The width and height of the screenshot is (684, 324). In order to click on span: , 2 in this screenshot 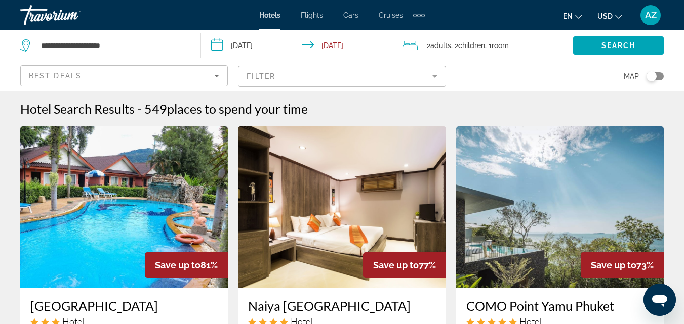, I will do `click(468, 46)`.